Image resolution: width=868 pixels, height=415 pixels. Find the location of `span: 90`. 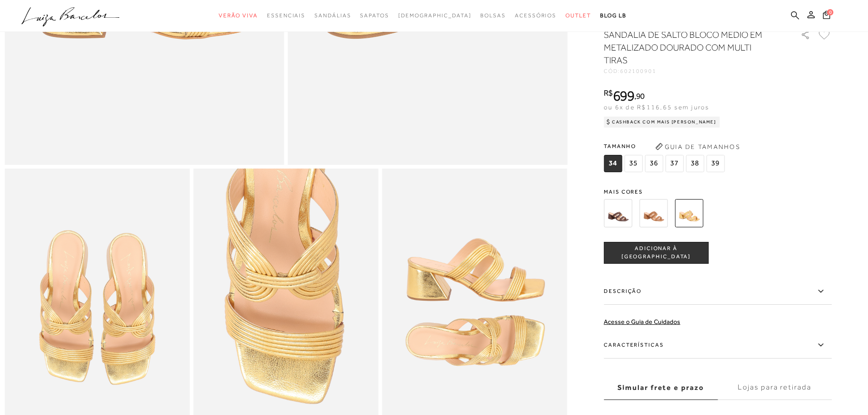

span: 90 is located at coordinates (640, 95).